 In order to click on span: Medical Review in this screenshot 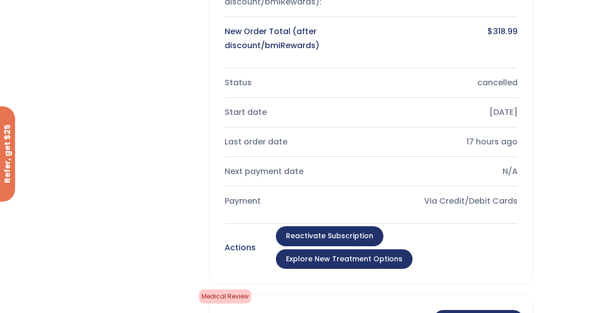, I will do `click(225, 297)`.